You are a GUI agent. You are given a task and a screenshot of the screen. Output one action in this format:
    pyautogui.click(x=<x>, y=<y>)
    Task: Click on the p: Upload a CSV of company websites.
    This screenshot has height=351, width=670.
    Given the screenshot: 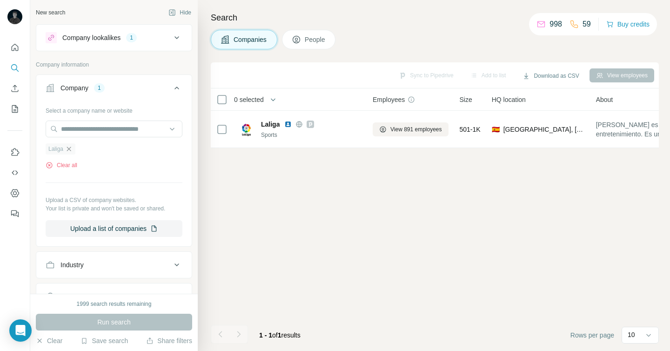 What is the action you would take?
    pyautogui.click(x=114, y=200)
    